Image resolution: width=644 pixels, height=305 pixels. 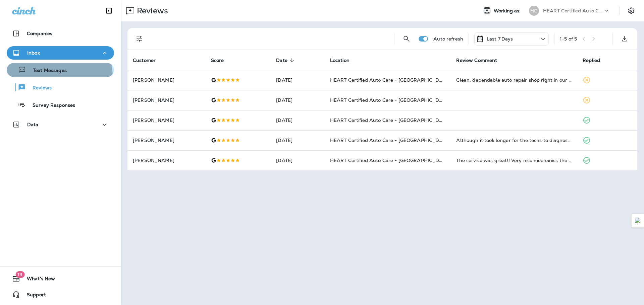 What do you see at coordinates (500, 39) in the screenshot?
I see `p: Last 7 Days` at bounding box center [500, 39].